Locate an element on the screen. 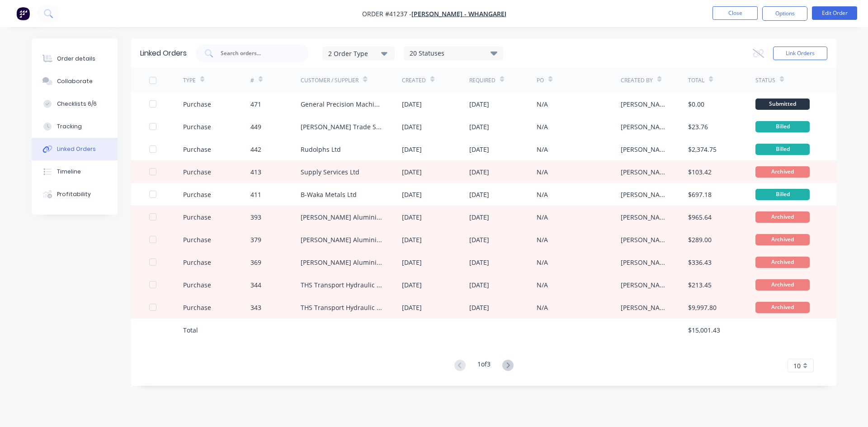 The width and height of the screenshot is (868, 427). div: 369 is located at coordinates (256, 262).